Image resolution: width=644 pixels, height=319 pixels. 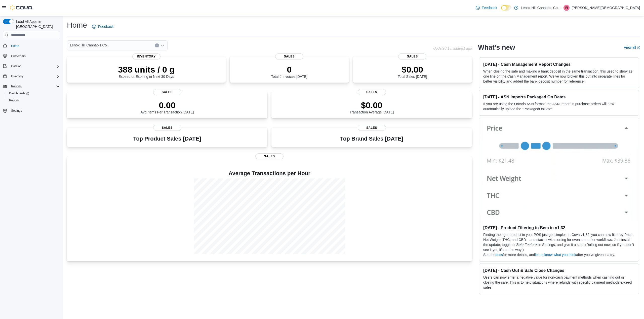 I want to click on p: Users can now enter a negative value for non-cash payment methods when cashing out or closing the..., so click(x=559, y=283).